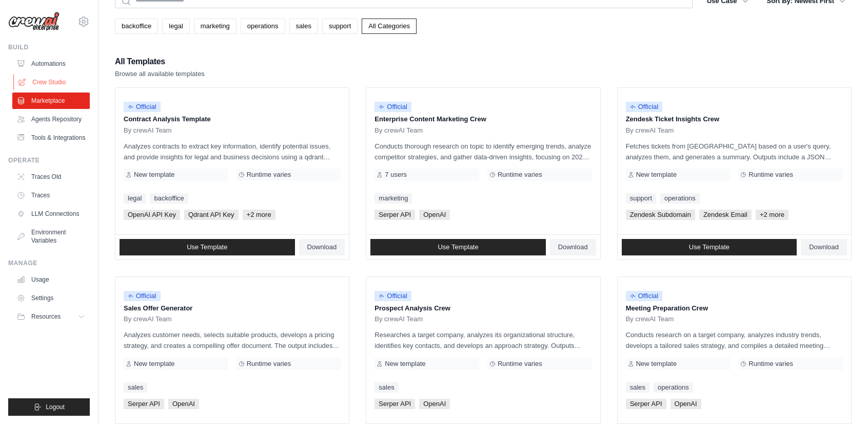  What do you see at coordinates (49, 160) in the screenshot?
I see `div: Operate` at bounding box center [49, 160].